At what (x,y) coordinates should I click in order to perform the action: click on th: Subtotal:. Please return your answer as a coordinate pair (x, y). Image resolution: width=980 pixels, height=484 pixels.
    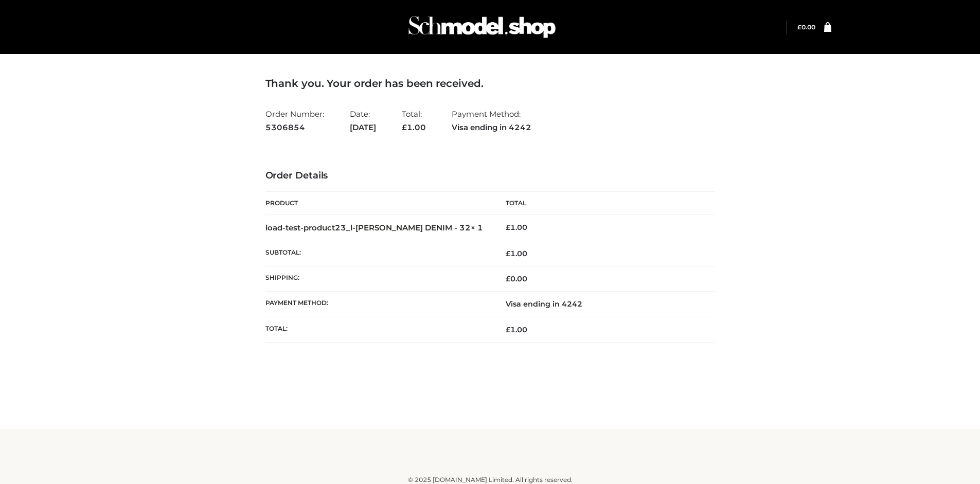
    Looking at the image, I should click on (378, 254).